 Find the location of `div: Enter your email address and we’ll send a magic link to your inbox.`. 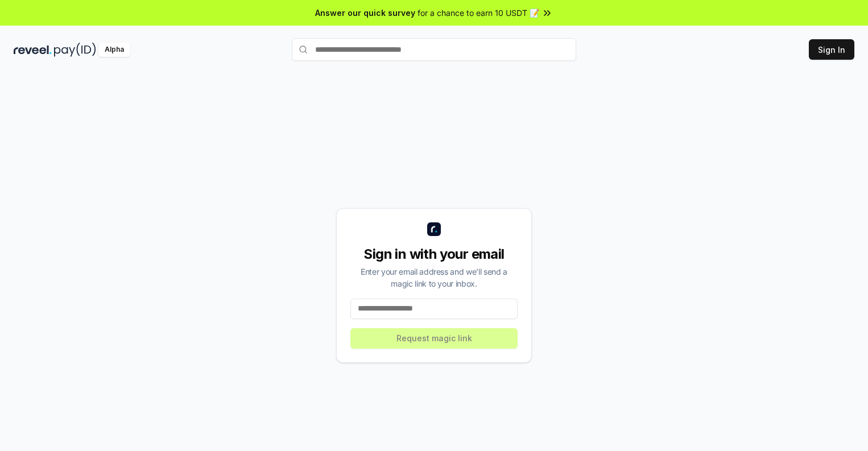

div: Enter your email address and we’ll send a magic link to your inbox. is located at coordinates (434, 278).